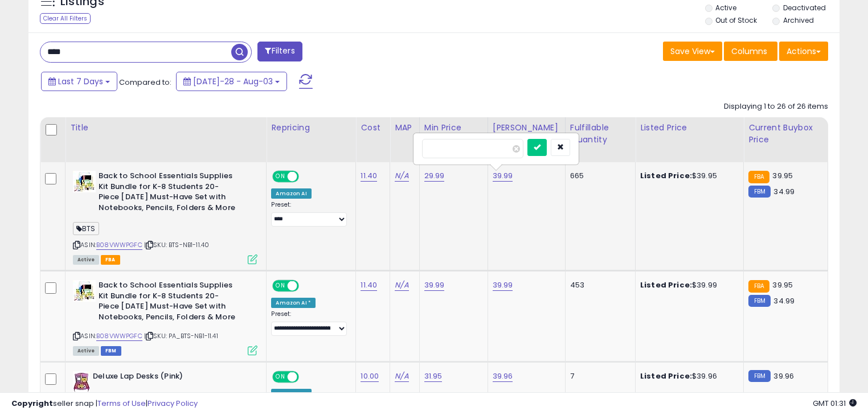 This screenshot has height=415, width=868. I want to click on div: seller snap | |, so click(104, 404).